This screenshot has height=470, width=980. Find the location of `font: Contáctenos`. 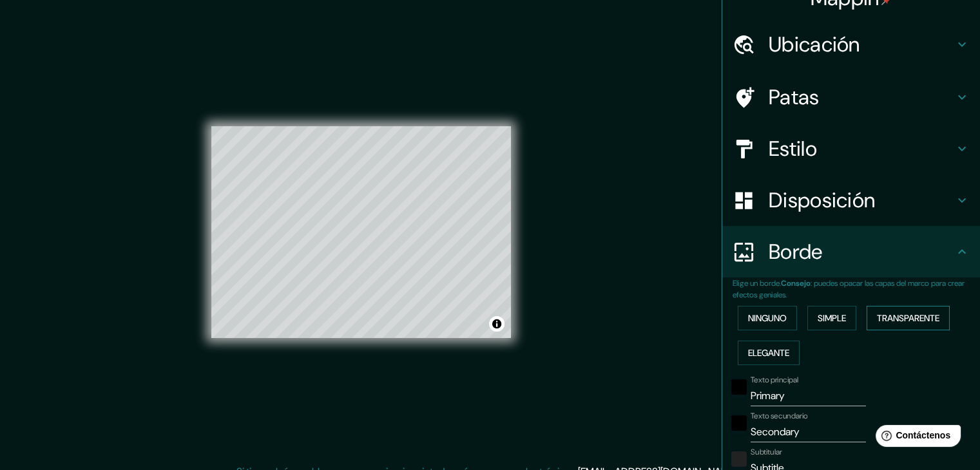

font: Contáctenos is located at coordinates (57, 15).